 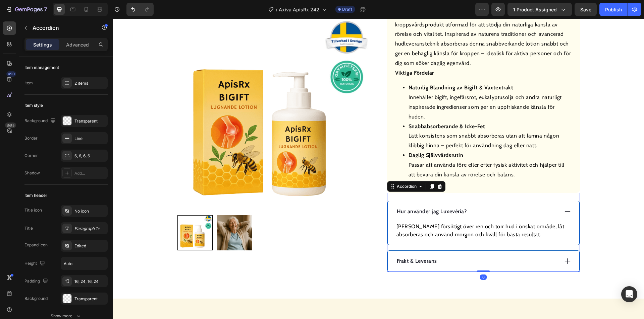 What do you see at coordinates (33, 211) in the screenshot?
I see `div: Title icon` at bounding box center [33, 211].